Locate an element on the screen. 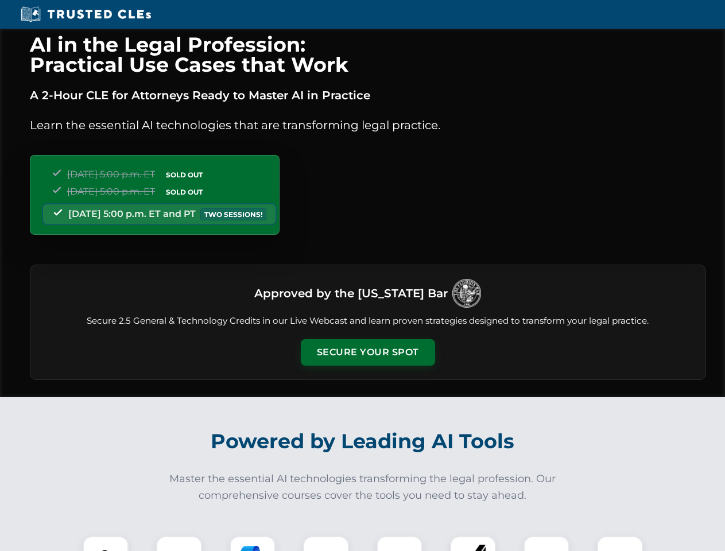  p: Secure 2.5 General & Technology Credits in our Live Webcast and learn proven strategies designed ... is located at coordinates (368, 321).